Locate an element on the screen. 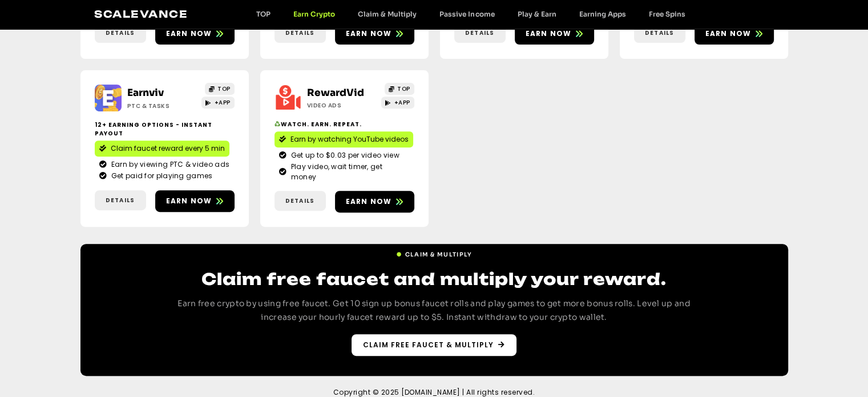 This screenshot has height=397, width=868. h2: Watch. Earn. Repeat. is located at coordinates (344, 124).